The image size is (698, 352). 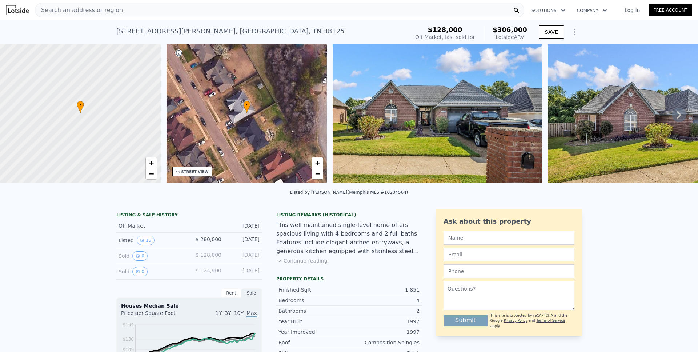 What do you see at coordinates (516, 320) in the screenshot?
I see `a: Privacy Policy` at bounding box center [516, 320].